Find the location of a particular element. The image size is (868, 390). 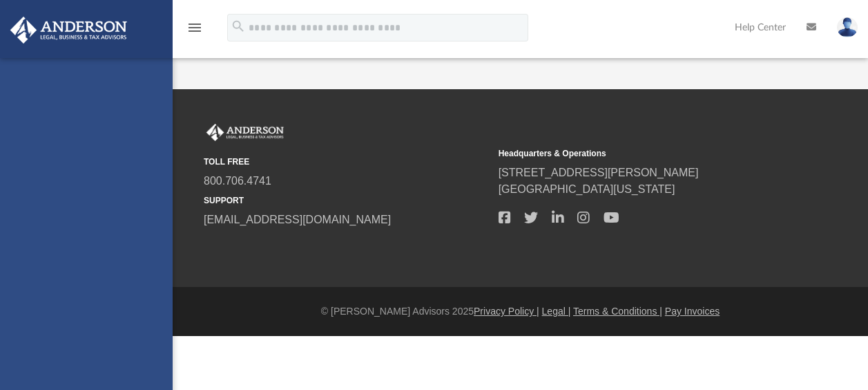

a: Terms & Conditions | is located at coordinates (618, 311).